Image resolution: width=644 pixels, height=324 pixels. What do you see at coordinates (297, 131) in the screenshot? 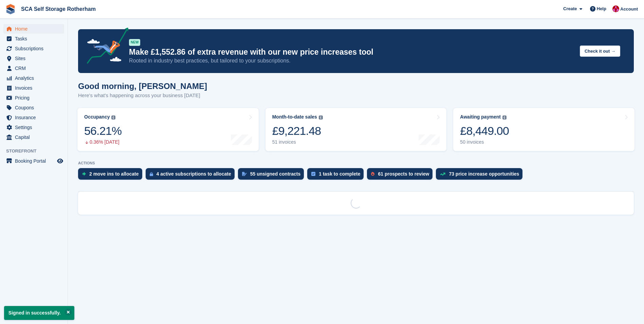
I see `div: £9,221.48` at bounding box center [297, 131].